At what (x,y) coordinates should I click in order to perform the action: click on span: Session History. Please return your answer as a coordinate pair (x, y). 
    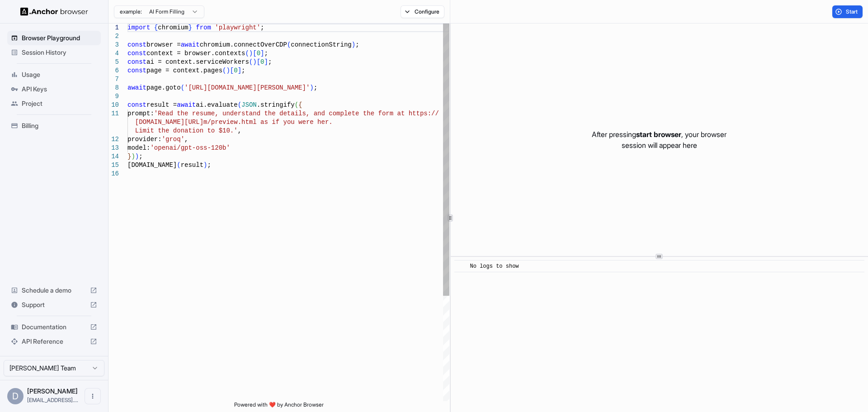
    Looking at the image, I should click on (59, 52).